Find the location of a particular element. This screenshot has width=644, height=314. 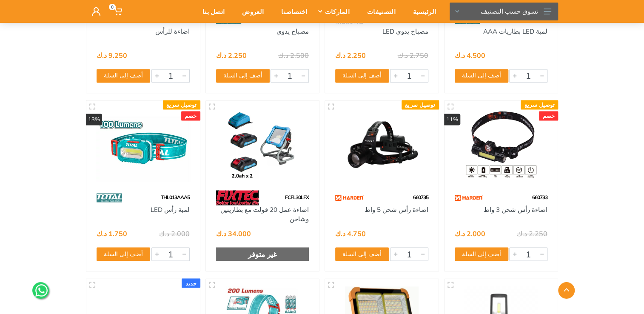

div: الماركات is located at coordinates (334, 11).